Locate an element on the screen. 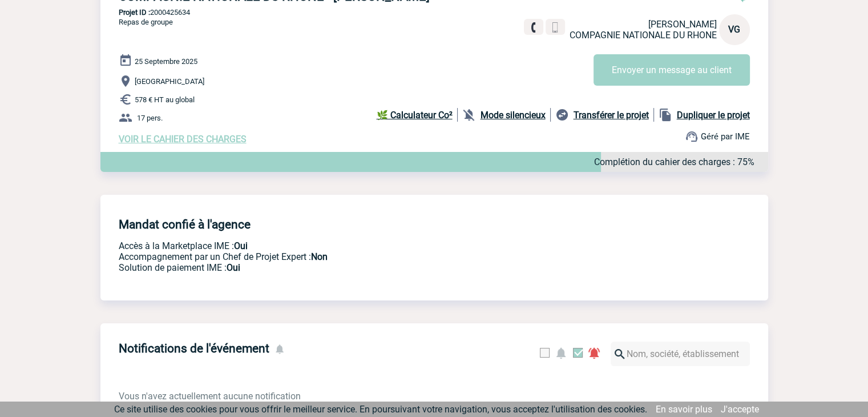 Image resolution: width=868 pixels, height=417 pixels. img: fixe.png is located at coordinates (534, 27).